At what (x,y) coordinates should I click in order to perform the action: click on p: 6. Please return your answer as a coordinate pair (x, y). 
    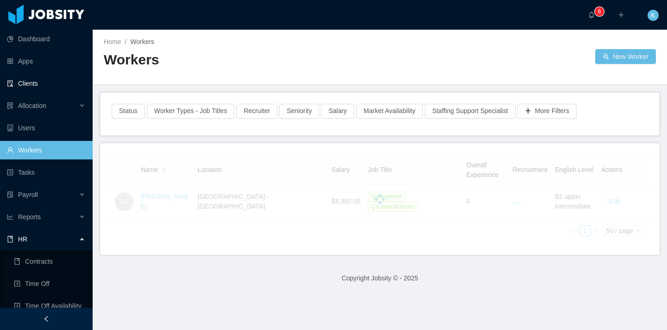
    Looking at the image, I should click on (599, 12).